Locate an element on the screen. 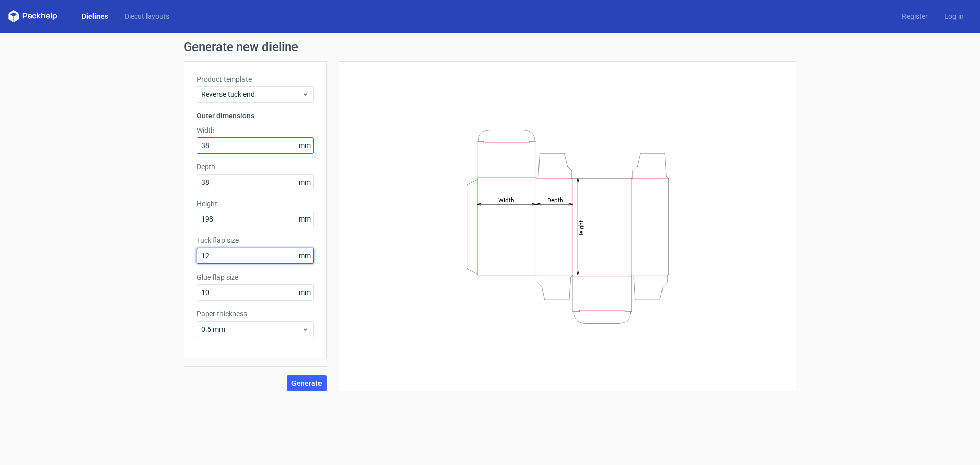 Image resolution: width=980 pixels, height=465 pixels. a: Log in is located at coordinates (954, 16).